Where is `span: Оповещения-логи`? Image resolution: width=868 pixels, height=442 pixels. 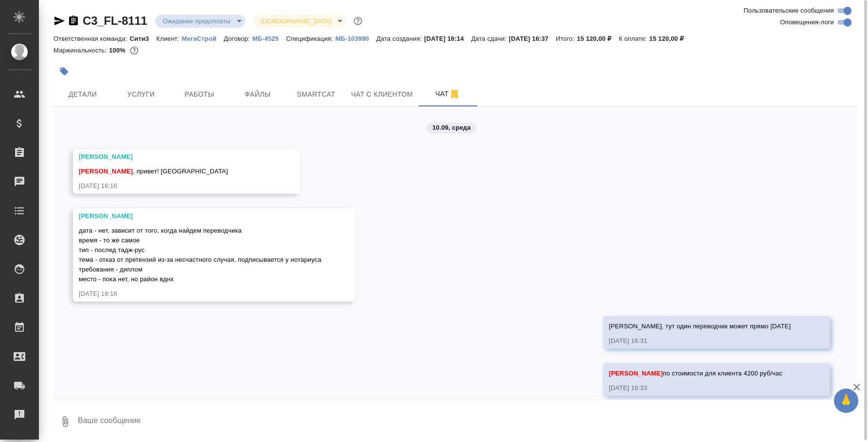 span: Оповещения-логи is located at coordinates (806, 22).